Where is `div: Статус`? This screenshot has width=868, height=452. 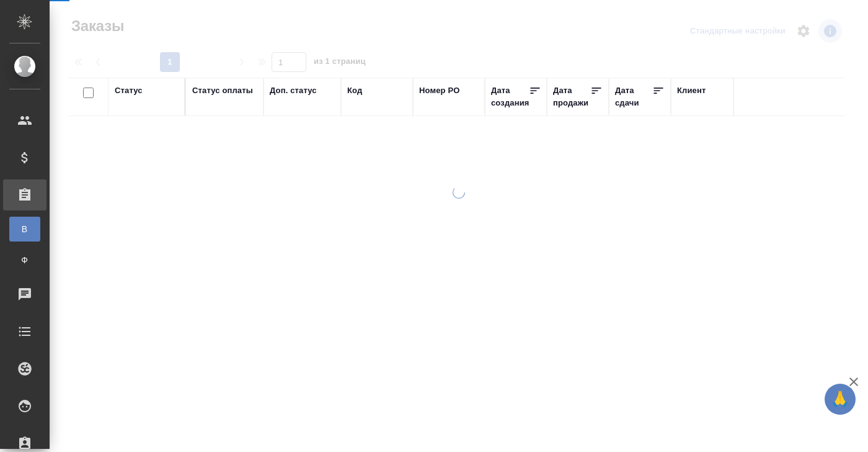
div: Статус is located at coordinates (128, 91).